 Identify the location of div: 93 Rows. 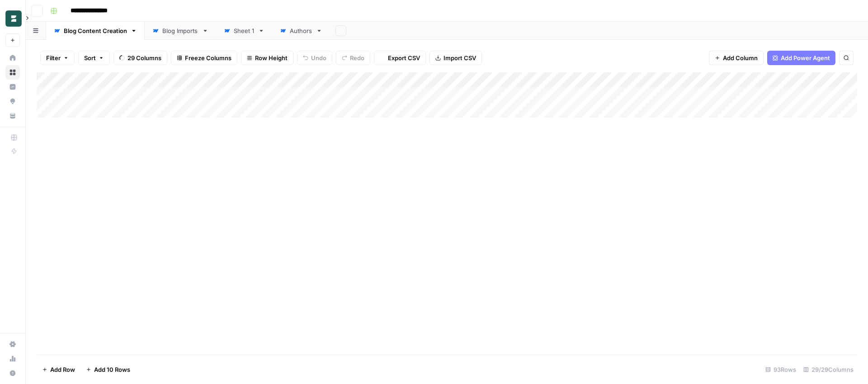
(781, 370).